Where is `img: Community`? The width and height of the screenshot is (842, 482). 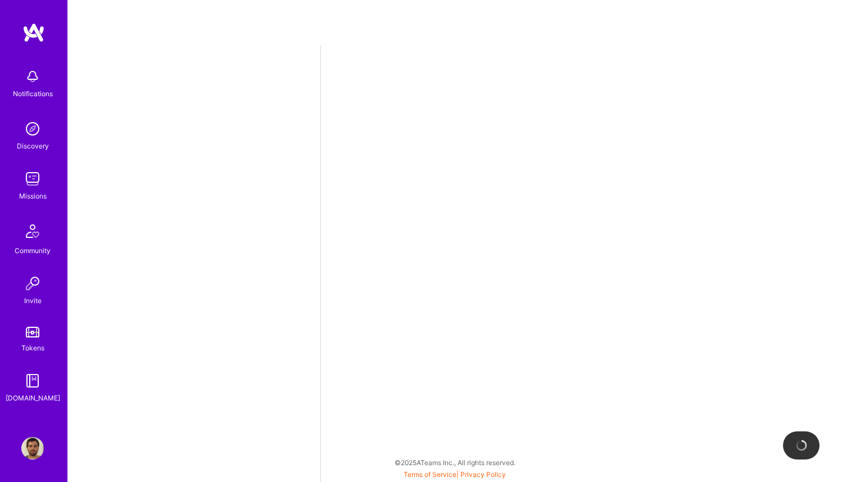
img: Community is located at coordinates (33, 231).